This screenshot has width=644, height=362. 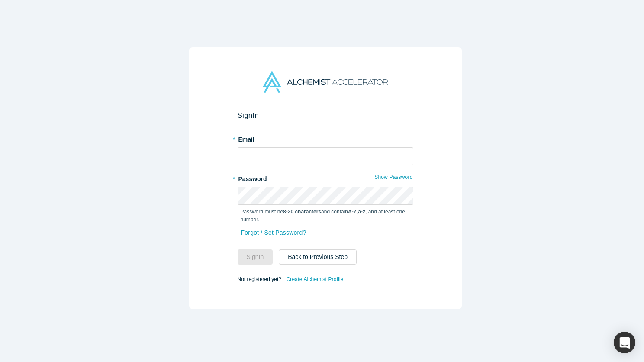 I want to click on button: SignIn, so click(x=255, y=257).